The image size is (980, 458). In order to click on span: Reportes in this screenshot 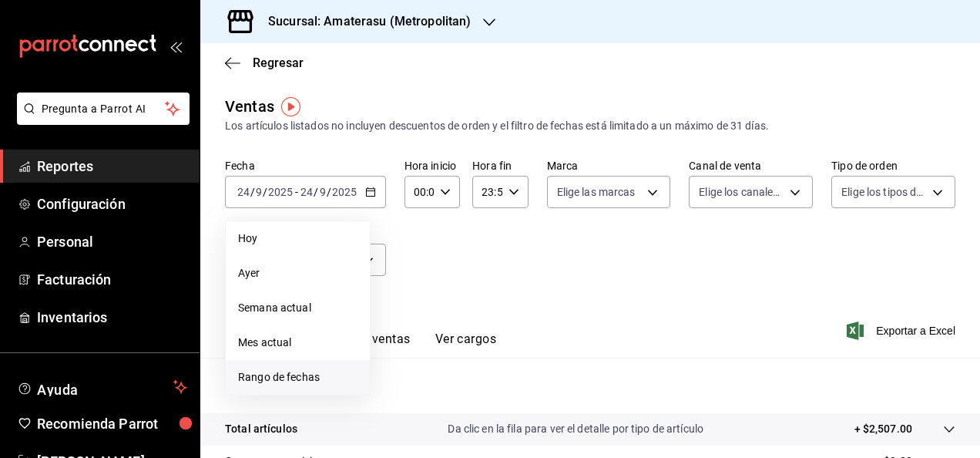, I will do `click(111, 166)`.